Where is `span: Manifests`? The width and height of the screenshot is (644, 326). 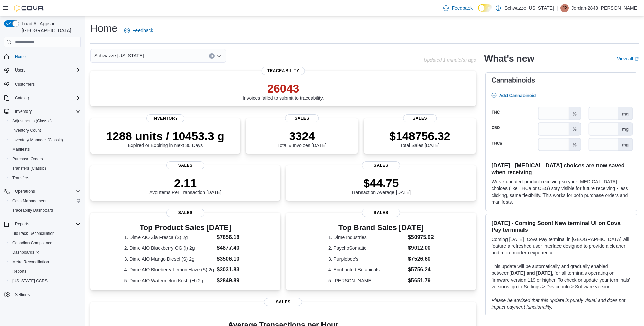
span: Manifests is located at coordinates (20, 149).